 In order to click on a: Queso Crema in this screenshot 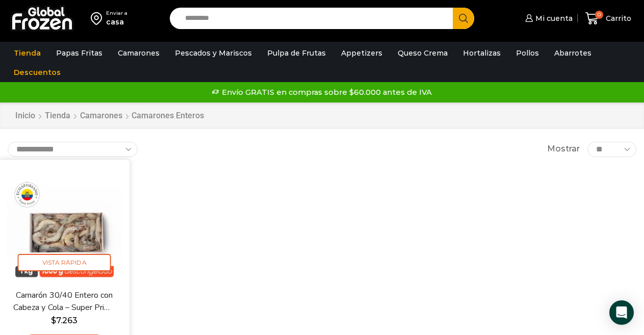, I will do `click(423, 53)`.